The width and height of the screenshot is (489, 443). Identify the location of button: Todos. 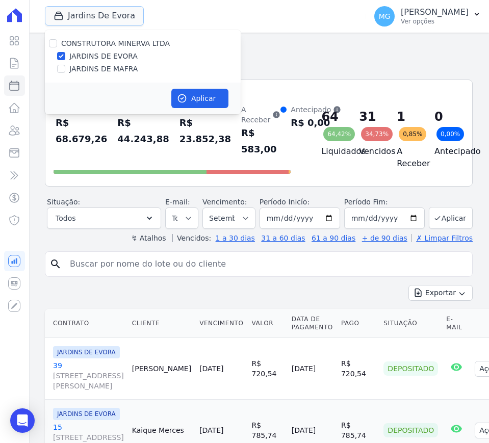
(104, 218).